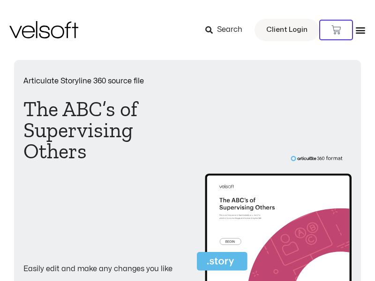 This screenshot has width=375, height=281. I want to click on span: Search, so click(229, 30).